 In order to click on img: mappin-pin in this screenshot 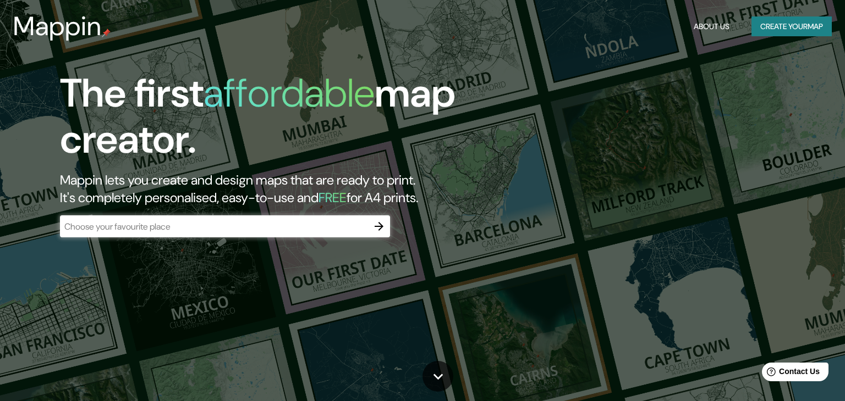, I will do `click(106, 33)`.